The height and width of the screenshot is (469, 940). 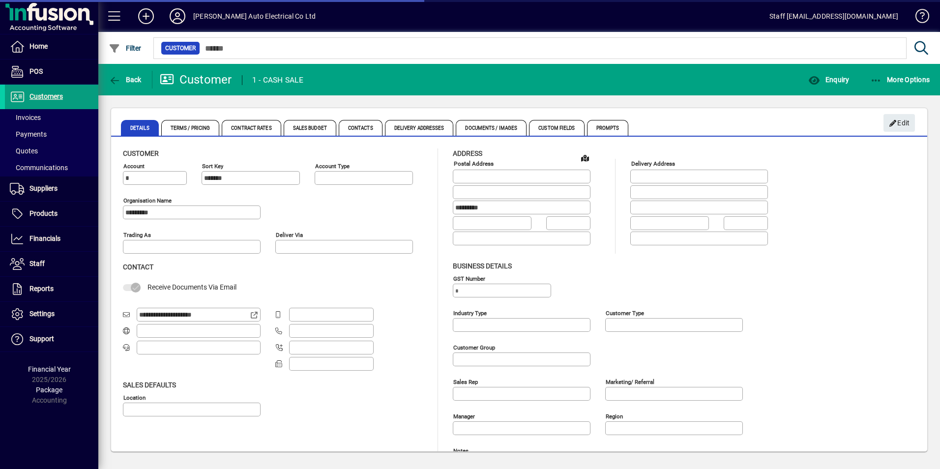 What do you see at coordinates (52, 289) in the screenshot?
I see `a: Reports` at bounding box center [52, 289].